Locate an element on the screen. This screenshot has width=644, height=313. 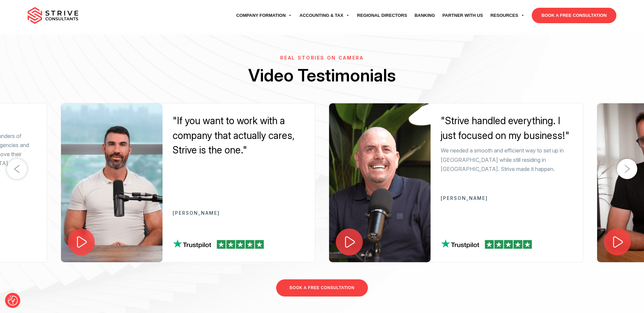
div: "Strive handled everything. I just focused on my business!" is located at coordinates (507, 128).